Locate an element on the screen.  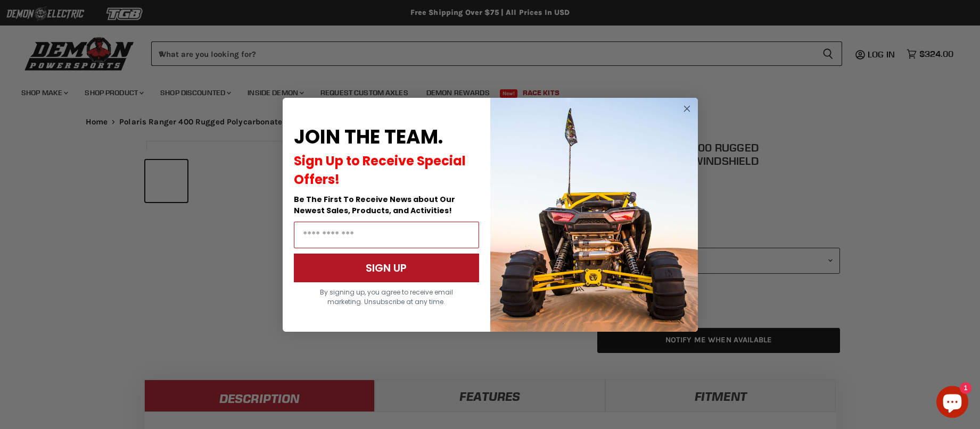
inbox-online-store-chat: Shopify online store chat is located at coordinates (953, 403).